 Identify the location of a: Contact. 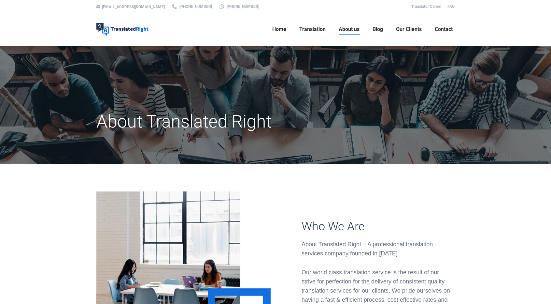
(444, 29).